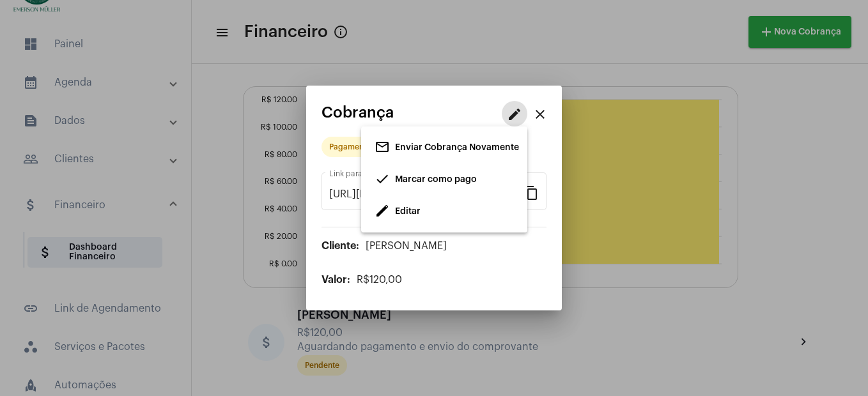  What do you see at coordinates (408, 211) in the screenshot?
I see `span: Editar` at bounding box center [408, 211].